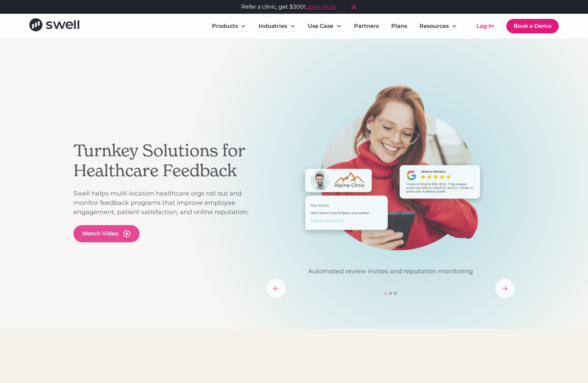  Describe the element at coordinates (395, 293) in the screenshot. I see `div: Show slide 3 of 3` at that location.